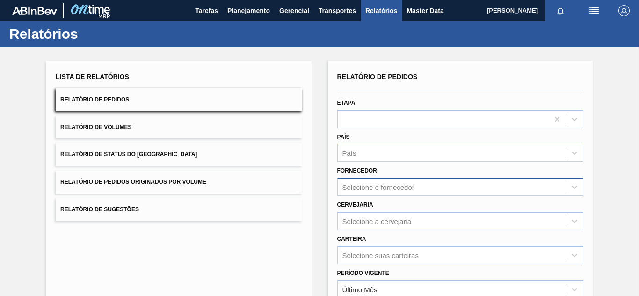 The width and height of the screenshot is (639, 296). I want to click on button: Relatório de Pedidos, so click(179, 100).